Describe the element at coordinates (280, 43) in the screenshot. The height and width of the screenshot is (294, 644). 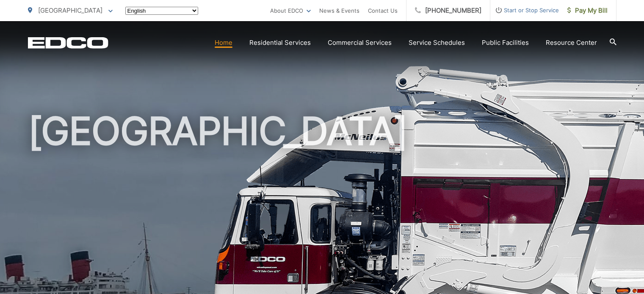
I see `a: Residential Services` at that location.